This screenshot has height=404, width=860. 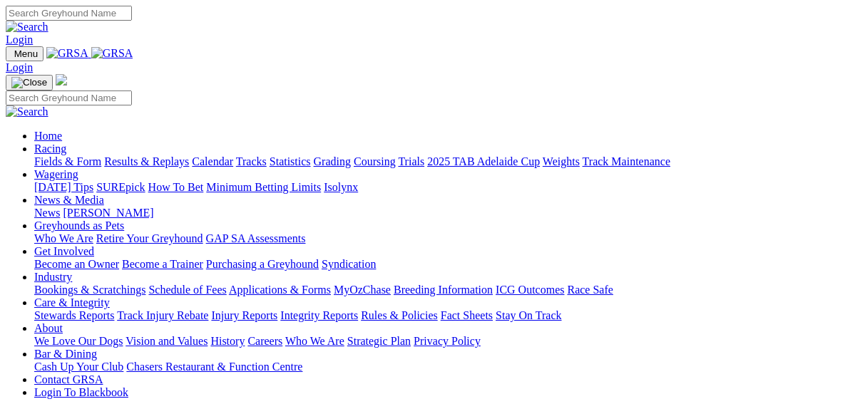 I want to click on a: Retire Your Greyhound, so click(x=150, y=238).